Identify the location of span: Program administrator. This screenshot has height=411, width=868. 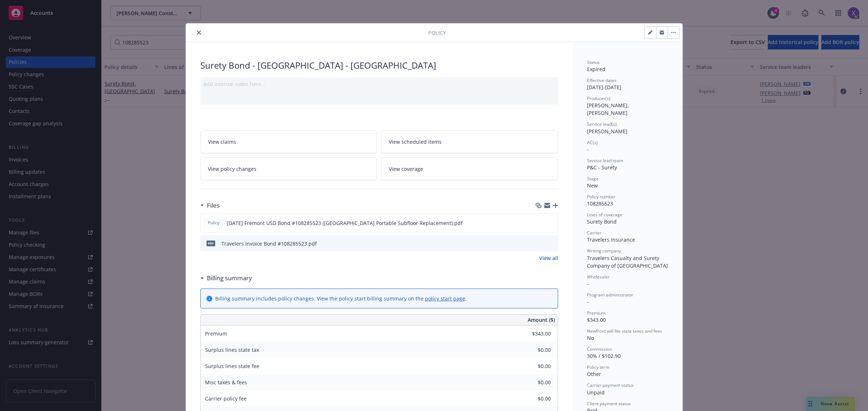
(611, 295).